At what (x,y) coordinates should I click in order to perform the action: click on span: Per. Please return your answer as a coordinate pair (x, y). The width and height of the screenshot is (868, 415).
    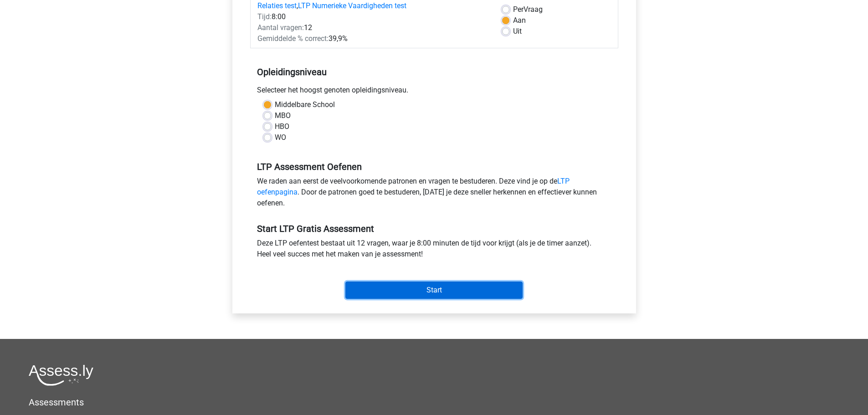
    Looking at the image, I should click on (518, 9).